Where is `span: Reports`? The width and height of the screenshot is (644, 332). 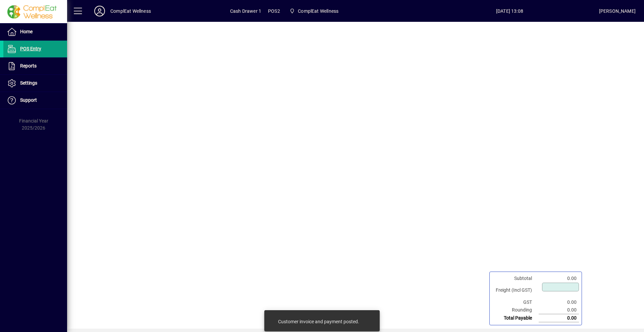
span: Reports is located at coordinates (29, 66).